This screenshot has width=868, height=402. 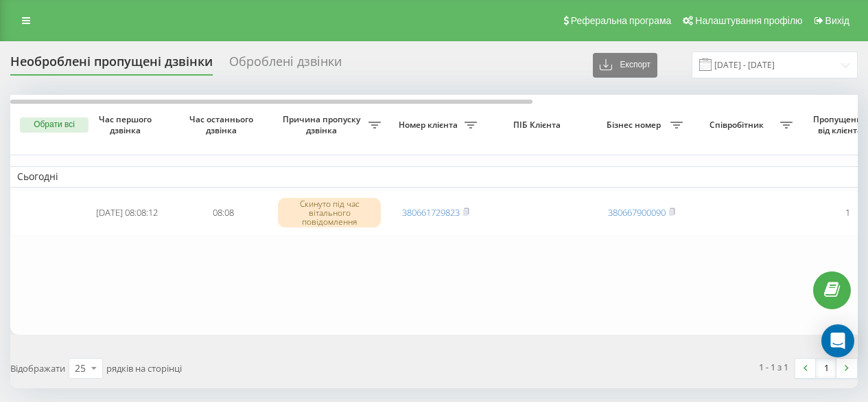 What do you see at coordinates (144, 368) in the screenshot?
I see `span: рядків на сторінці` at bounding box center [144, 368].